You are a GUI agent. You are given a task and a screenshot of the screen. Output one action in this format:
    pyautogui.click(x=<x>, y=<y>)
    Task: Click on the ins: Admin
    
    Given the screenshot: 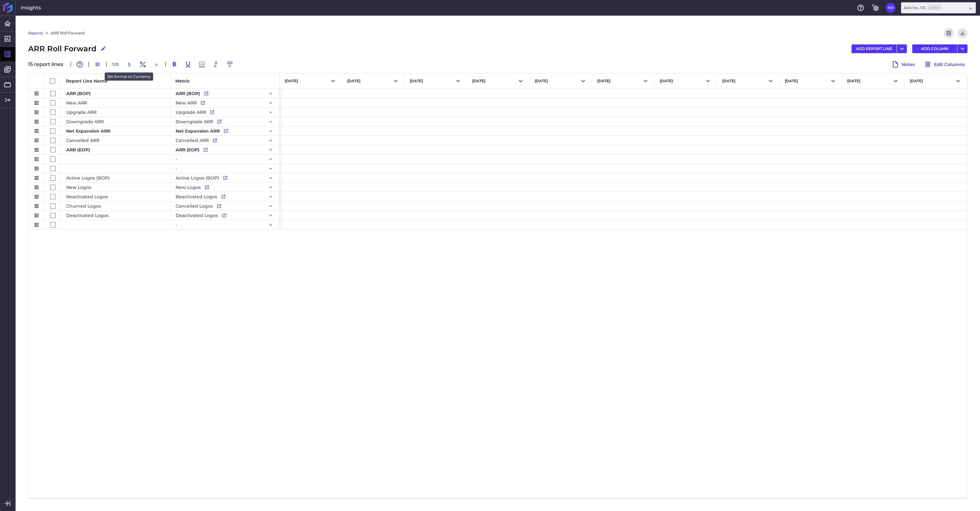 What is the action you would take?
    pyautogui.click(x=934, y=7)
    